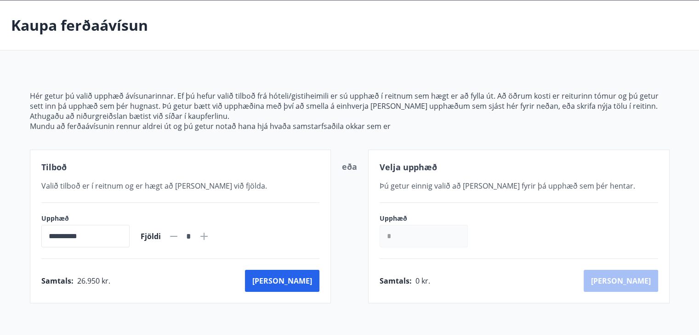 Image resolution: width=699 pixels, height=335 pixels. I want to click on p: Mundu að ferðaávísunin rennur aldrei út og þú getur notað hana hjá hvaða samstarfsaðila okkar sem er, so click(350, 126).